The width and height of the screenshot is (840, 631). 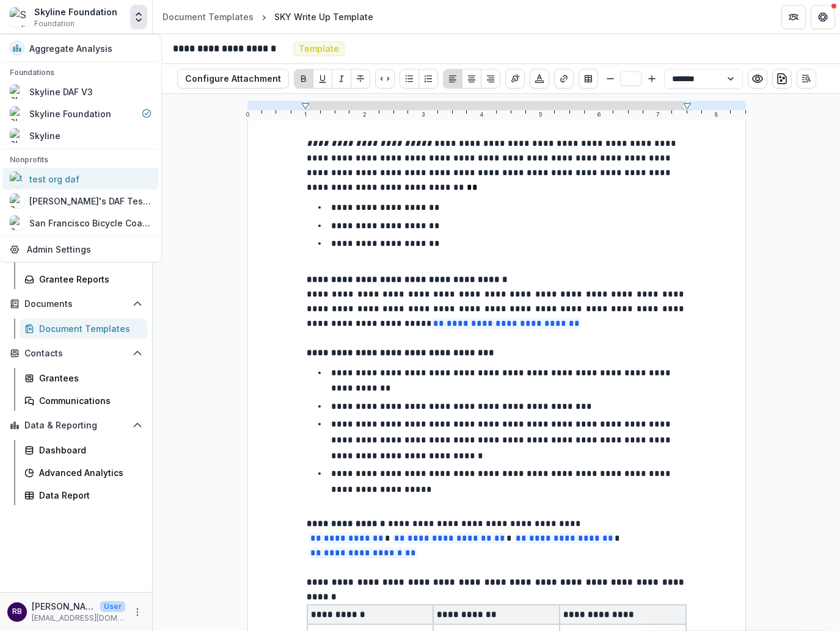 I want to click on a: Communications, so click(x=83, y=400).